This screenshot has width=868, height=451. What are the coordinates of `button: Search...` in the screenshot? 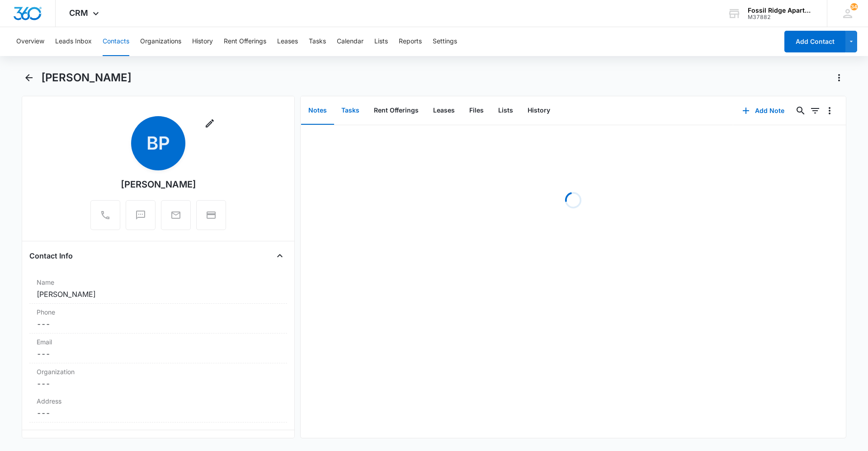 It's located at (801, 111).